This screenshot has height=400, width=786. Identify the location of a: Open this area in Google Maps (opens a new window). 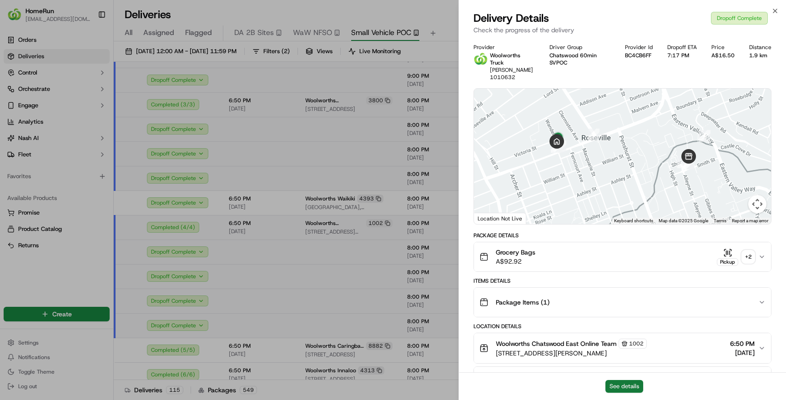
(491, 218).